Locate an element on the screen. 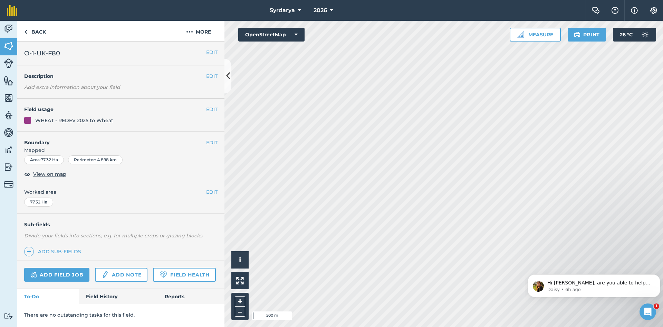  h4: Boundary is located at coordinates (112, 139).